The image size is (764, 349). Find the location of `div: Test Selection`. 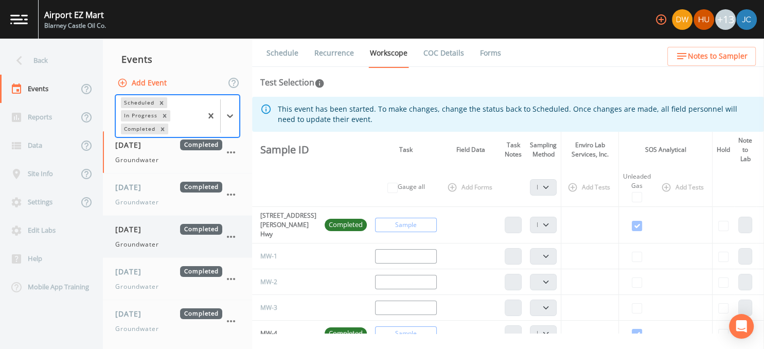

div: Test Selection is located at coordinates (292, 82).